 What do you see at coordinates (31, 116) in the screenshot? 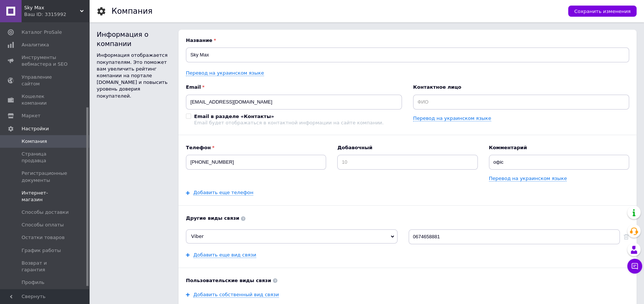
I see `span: Маркет` at bounding box center [31, 116].